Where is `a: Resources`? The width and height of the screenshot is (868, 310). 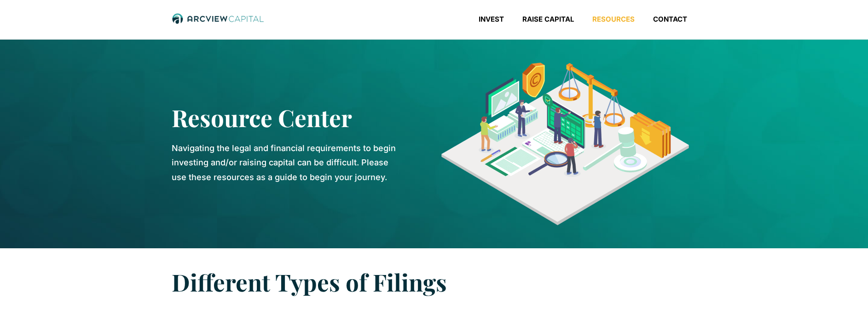 a: Resources is located at coordinates (614, 20).